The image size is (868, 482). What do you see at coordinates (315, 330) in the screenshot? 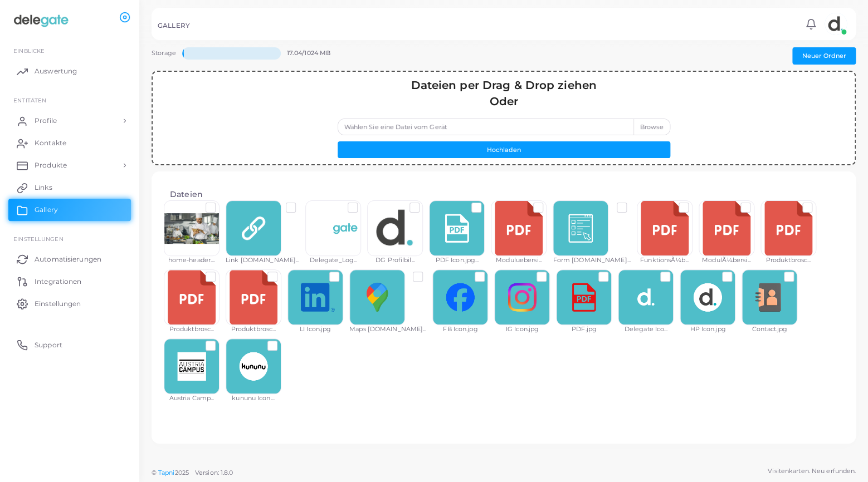
I see `div: LI Icon.jpg` at bounding box center [315, 330].